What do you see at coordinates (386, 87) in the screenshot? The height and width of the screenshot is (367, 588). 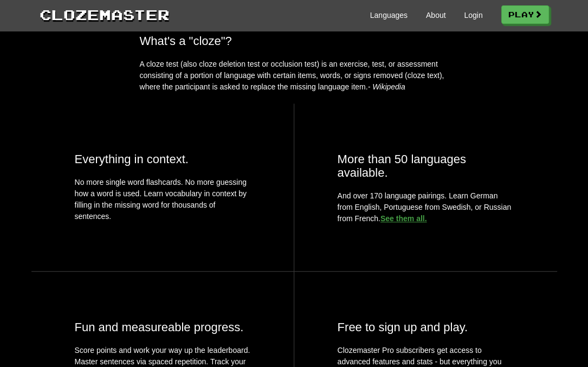 I see `em: - Wikipedia` at bounding box center [386, 87].